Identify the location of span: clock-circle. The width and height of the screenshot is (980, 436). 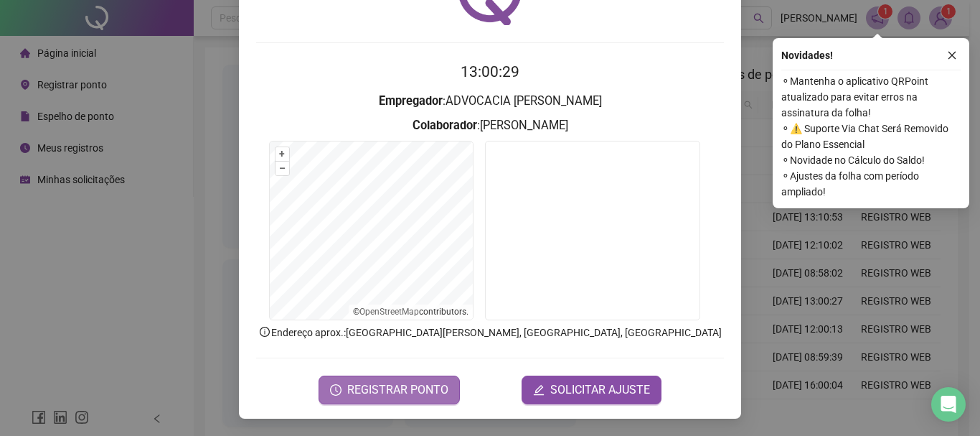
(335, 389).